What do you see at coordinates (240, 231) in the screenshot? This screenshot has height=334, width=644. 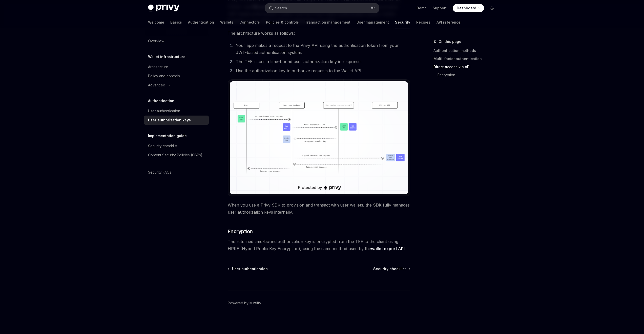 I see `span: Encryption` at bounding box center [240, 231].